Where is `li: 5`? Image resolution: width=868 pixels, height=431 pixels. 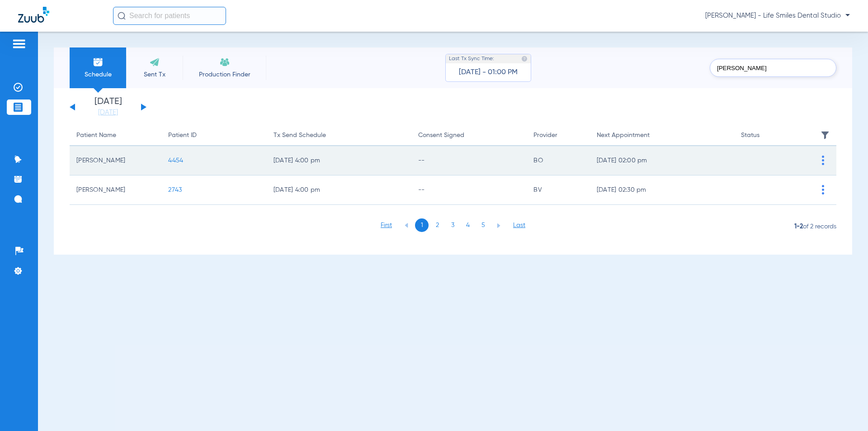
li: 5 is located at coordinates (483, 225).